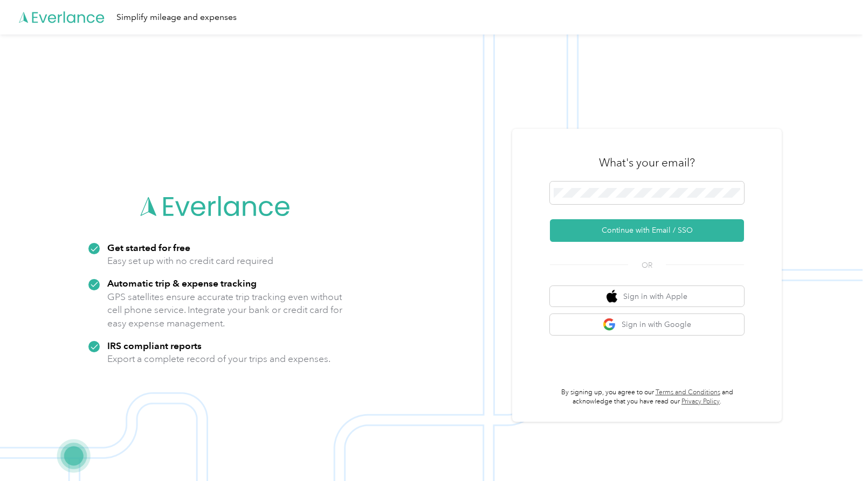 The width and height of the screenshot is (868, 481). Describe the element at coordinates (176, 17) in the screenshot. I see `div: Simplify mileage and expenses` at that location.